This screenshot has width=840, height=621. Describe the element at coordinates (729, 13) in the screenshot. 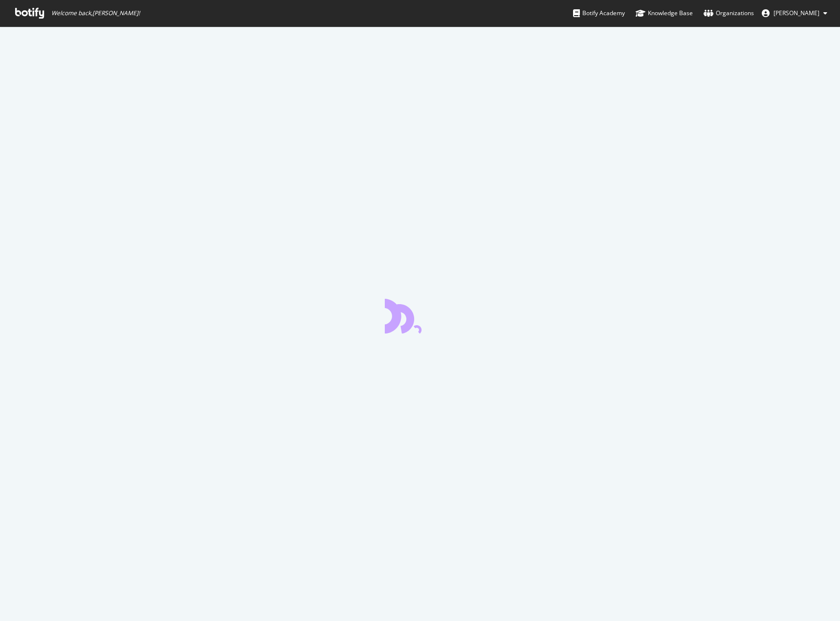

I see `div: Organizations` at that location.